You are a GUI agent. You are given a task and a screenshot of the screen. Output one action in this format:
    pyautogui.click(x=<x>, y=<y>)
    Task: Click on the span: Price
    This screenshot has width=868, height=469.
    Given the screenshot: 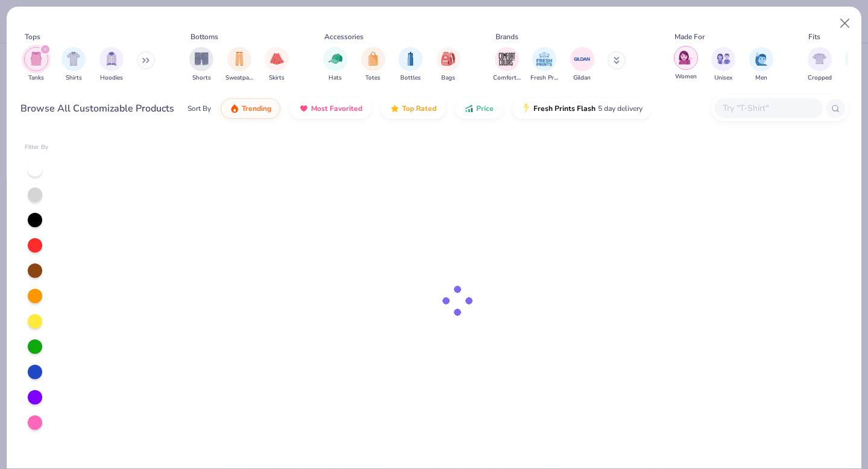 What is the action you would take?
    pyautogui.click(x=484, y=108)
    